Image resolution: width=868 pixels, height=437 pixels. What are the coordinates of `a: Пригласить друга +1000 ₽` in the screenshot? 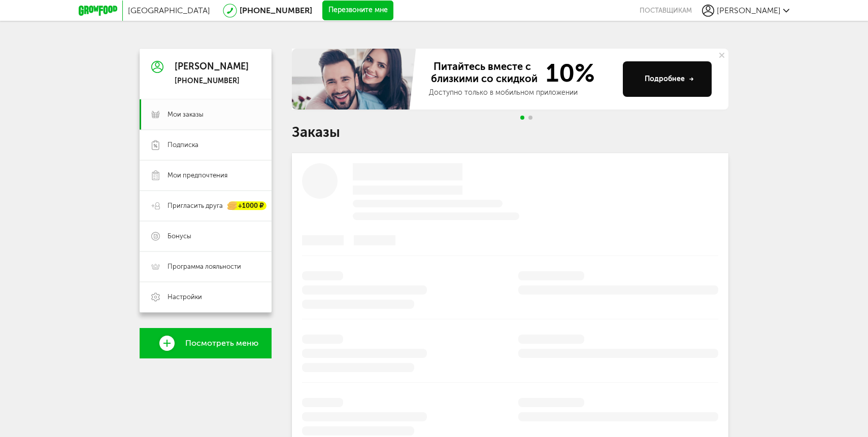 It's located at (206, 206).